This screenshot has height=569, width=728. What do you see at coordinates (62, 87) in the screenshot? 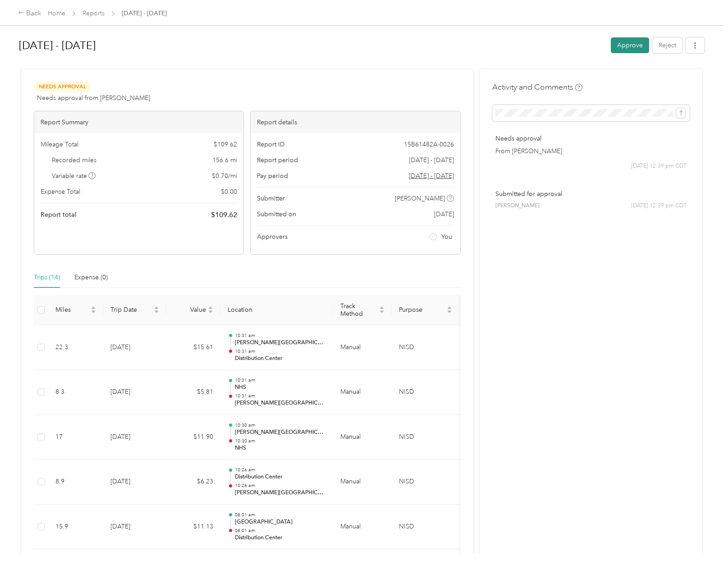
I see `span: Needs Approval` at bounding box center [62, 87].